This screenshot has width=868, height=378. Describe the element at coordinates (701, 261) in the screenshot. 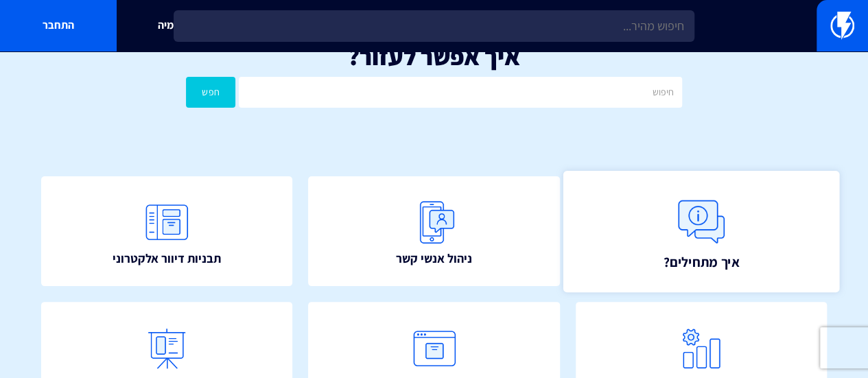

I see `span: איך מתחילים?` at that location.